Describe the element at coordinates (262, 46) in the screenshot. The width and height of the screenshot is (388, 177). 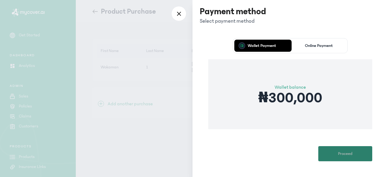
I see `p: Wallet Payment` at that location.